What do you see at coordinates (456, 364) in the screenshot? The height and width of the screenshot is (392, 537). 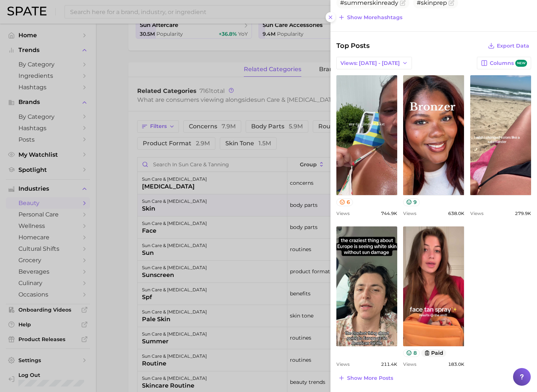 I see `span: 183.0k` at bounding box center [456, 364].